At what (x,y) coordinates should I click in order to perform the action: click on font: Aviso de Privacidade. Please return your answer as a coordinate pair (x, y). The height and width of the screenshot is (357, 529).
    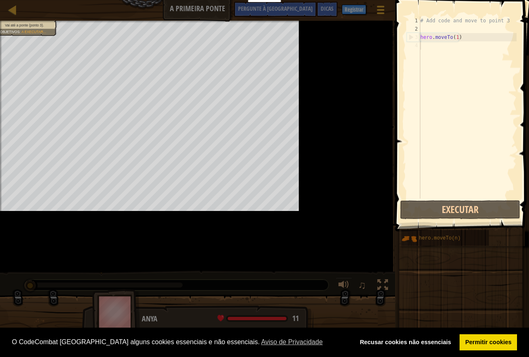
    Looking at the image, I should click on (292, 341).